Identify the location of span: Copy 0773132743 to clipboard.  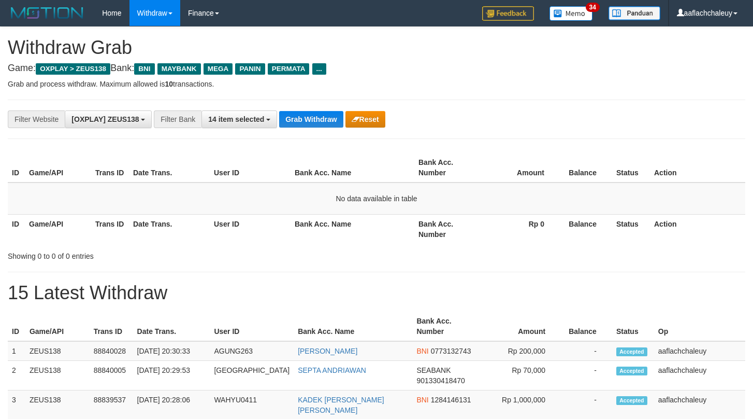
(451, 351).